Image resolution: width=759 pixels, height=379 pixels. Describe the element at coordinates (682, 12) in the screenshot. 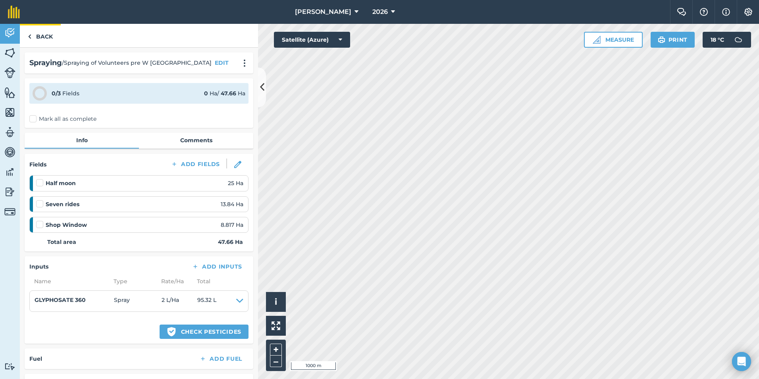

I see `img: Two speech bubbles overlapping with the left bubble in the forefront` at that location.